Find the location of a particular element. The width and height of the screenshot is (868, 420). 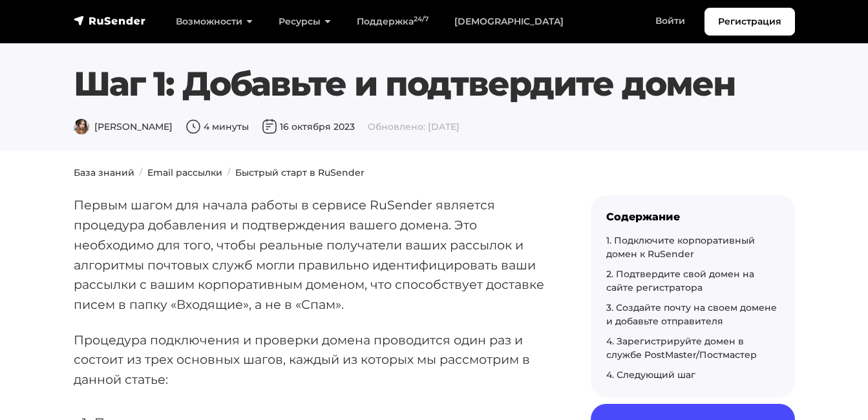

p: Процедура подключения и проверки домена проводится один раз и состоит из трех основных шагов, каж... is located at coordinates (311, 360).